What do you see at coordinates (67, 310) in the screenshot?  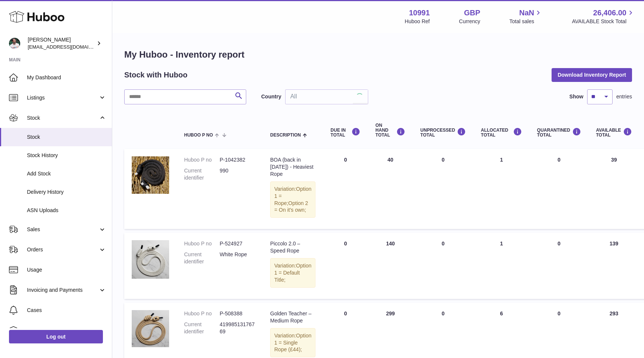 I see `span: Cases` at bounding box center [67, 310].